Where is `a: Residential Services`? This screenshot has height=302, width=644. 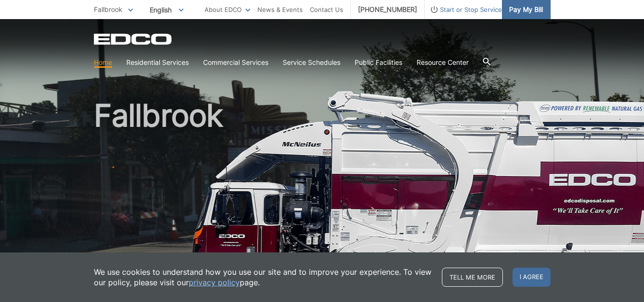
a: Residential Services is located at coordinates (157, 62).